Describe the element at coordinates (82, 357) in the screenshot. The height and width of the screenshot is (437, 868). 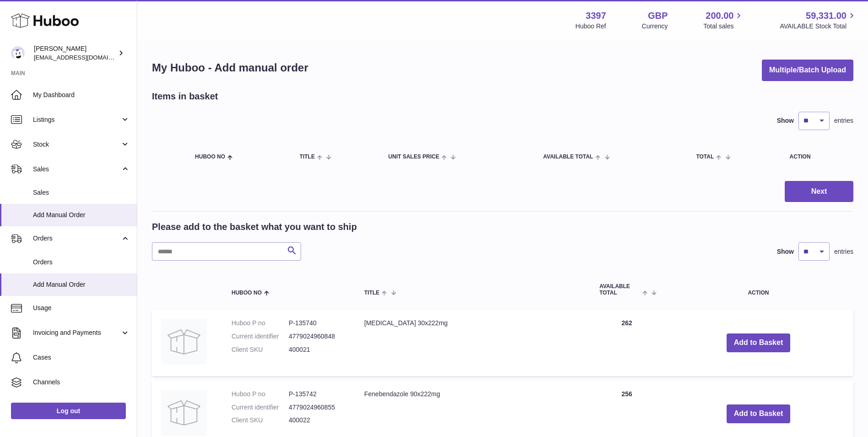
I see `span: Cases` at that location.